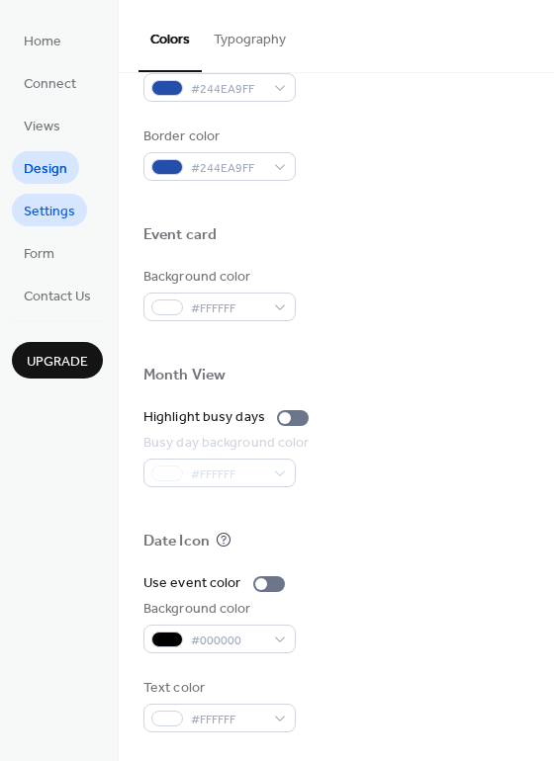  Describe the element at coordinates (226, 443) in the screenshot. I see `div: Busy day background color` at that location.